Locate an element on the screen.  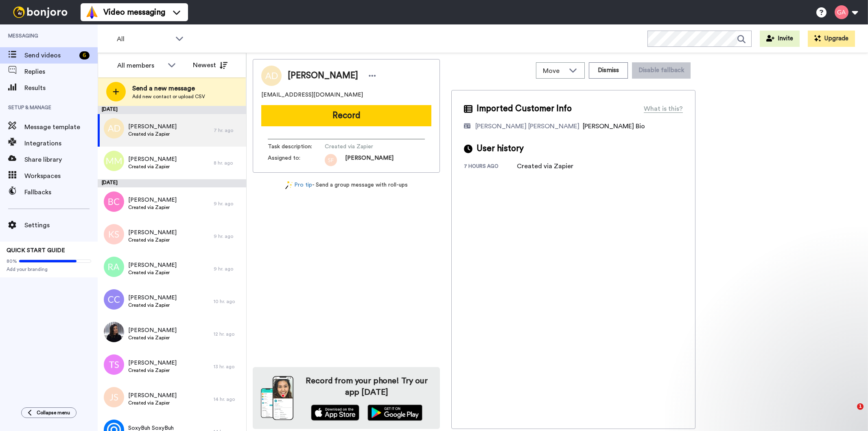
img: ad.png is located at coordinates (114, 128).